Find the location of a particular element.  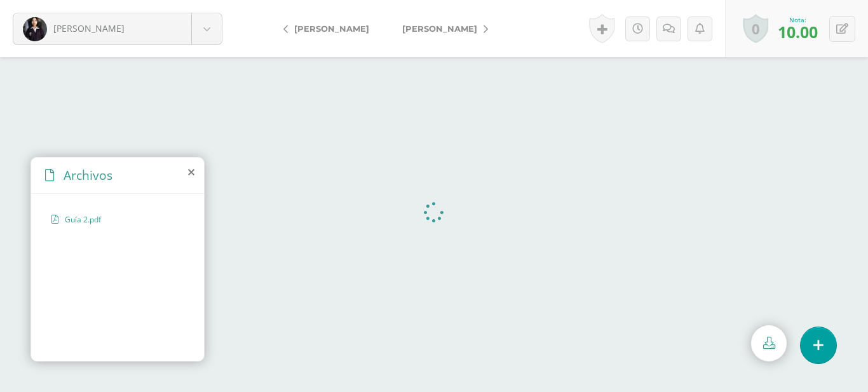

span: Archivos is located at coordinates (88, 175).